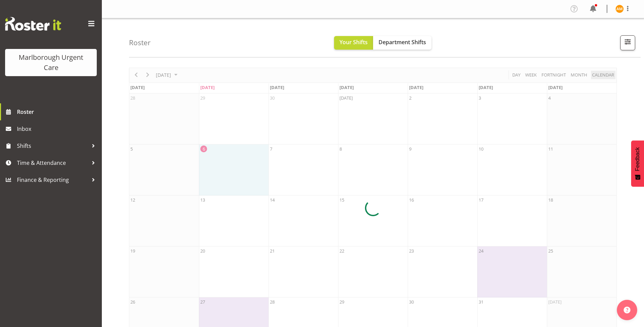 This screenshot has width=644, height=327. Describe the element at coordinates (620, 9) in the screenshot. I see `img: alexandra-madigan11823.jpg` at that location.